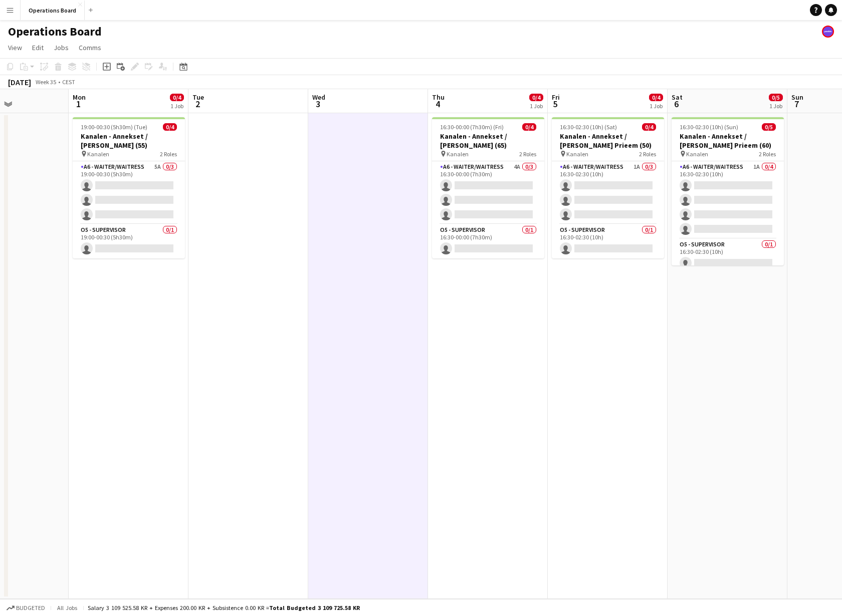 Image resolution: width=842 pixels, height=616 pixels. What do you see at coordinates (438, 104) in the screenshot?
I see `span: 4` at bounding box center [438, 104].